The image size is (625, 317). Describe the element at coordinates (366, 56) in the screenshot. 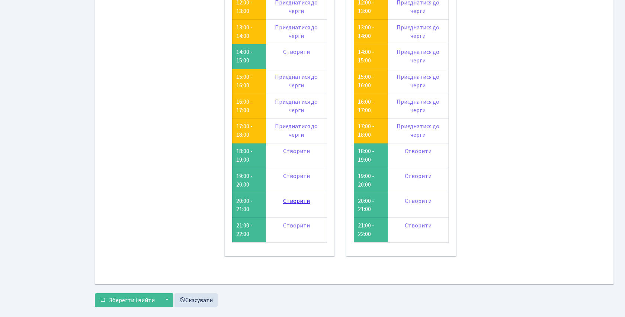

I see `a: 14:00 - 15:00` at that location.